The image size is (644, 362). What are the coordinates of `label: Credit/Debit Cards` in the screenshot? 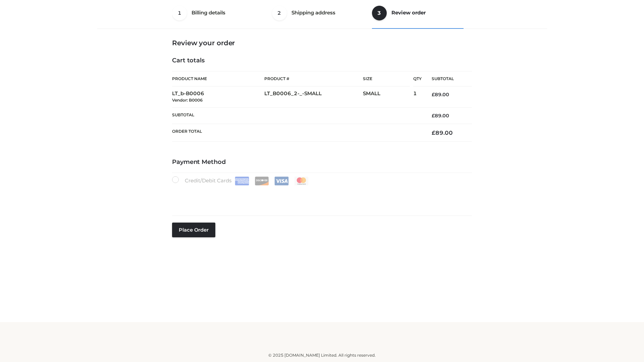 It's located at (240, 181).